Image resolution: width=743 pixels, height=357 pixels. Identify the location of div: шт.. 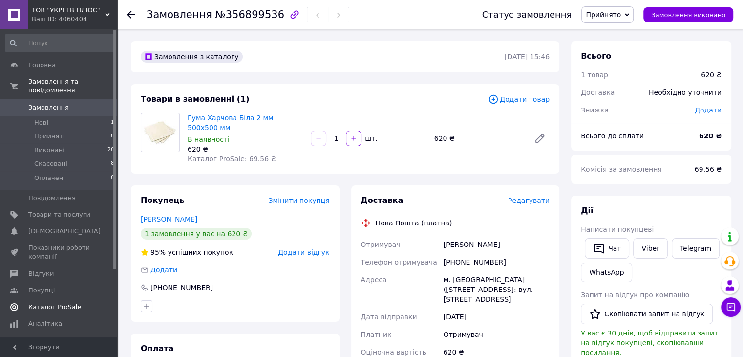
(370, 138).